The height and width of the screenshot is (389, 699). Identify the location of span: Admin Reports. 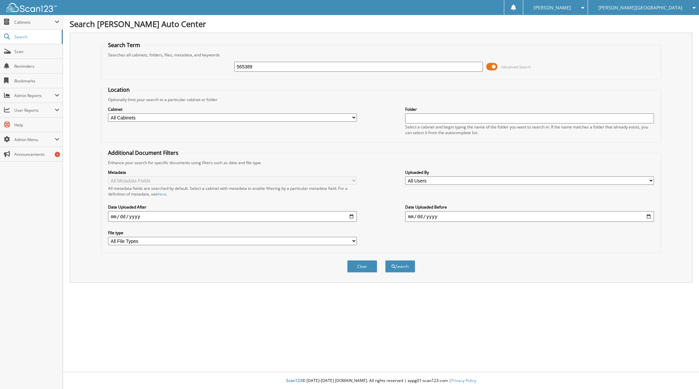
(34, 95).